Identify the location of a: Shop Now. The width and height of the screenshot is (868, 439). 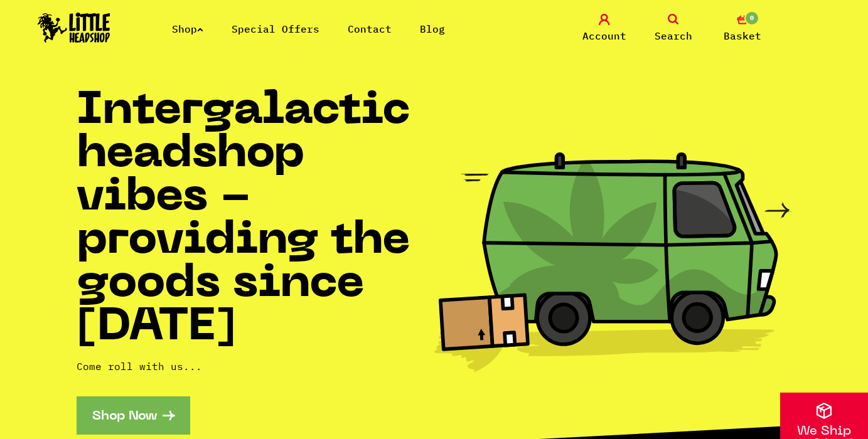
(133, 415).